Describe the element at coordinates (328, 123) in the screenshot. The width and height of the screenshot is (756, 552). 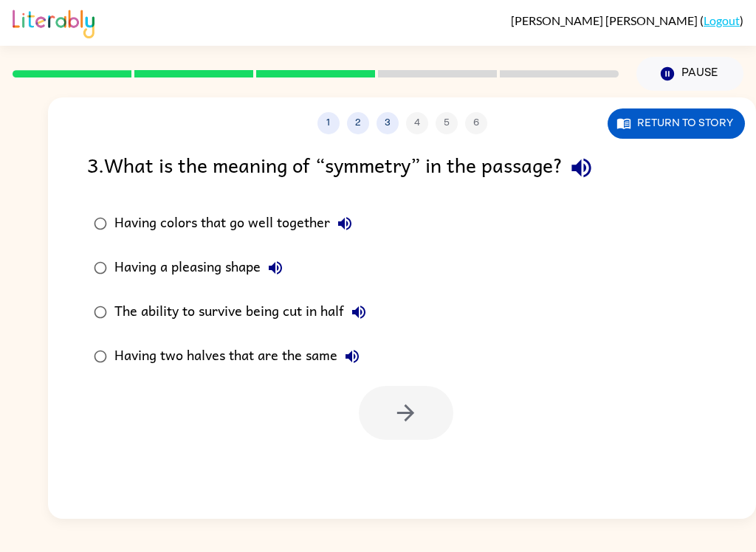
I see `button: 1` at that location.